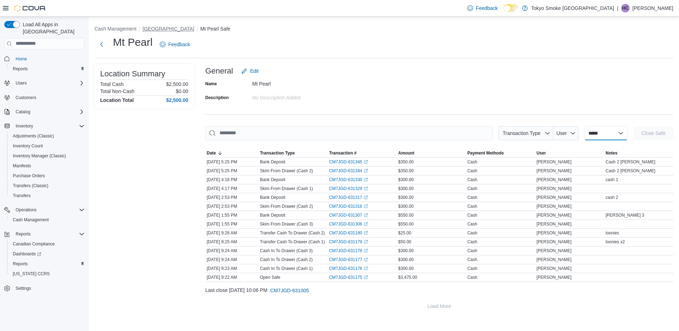 The image size is (679, 331). Describe the element at coordinates (21, 83) in the screenshot. I see `button: Users` at that location.